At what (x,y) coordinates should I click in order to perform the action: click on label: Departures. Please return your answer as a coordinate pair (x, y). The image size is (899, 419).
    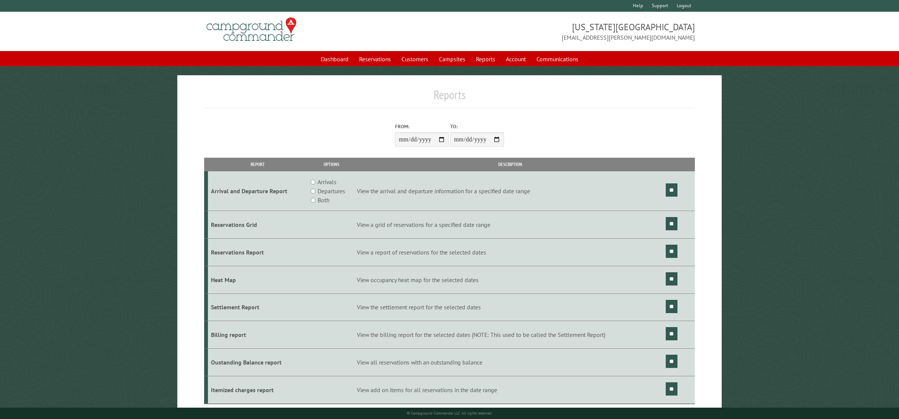
    Looking at the image, I should click on (331, 191).